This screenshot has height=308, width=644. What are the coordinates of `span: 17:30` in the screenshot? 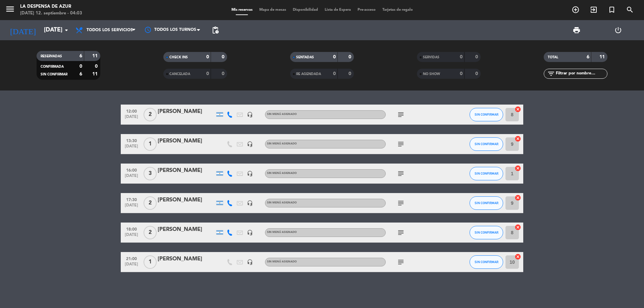 It's located at (131, 199).